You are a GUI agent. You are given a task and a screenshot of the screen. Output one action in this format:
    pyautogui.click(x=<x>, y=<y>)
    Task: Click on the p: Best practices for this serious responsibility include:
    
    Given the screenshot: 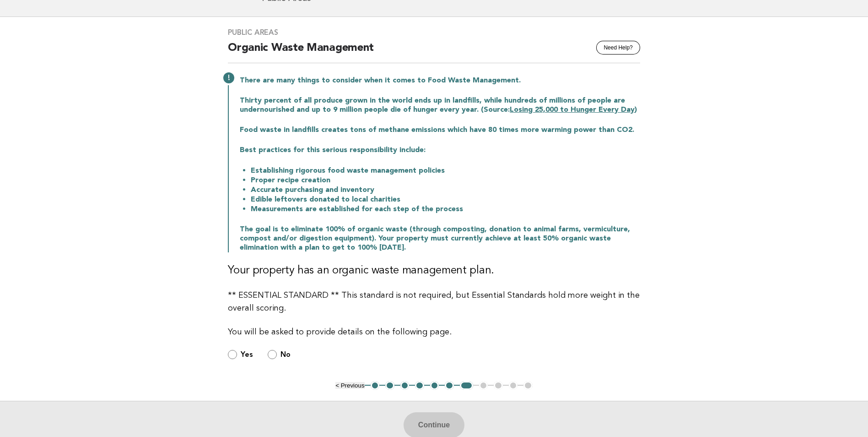 What is the action you would take?
    pyautogui.click(x=440, y=150)
    